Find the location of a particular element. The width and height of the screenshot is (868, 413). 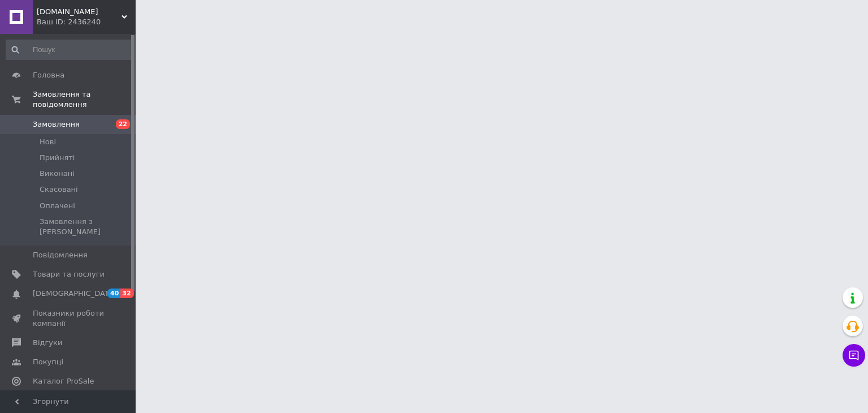

span: Покупці is located at coordinates (48, 361).